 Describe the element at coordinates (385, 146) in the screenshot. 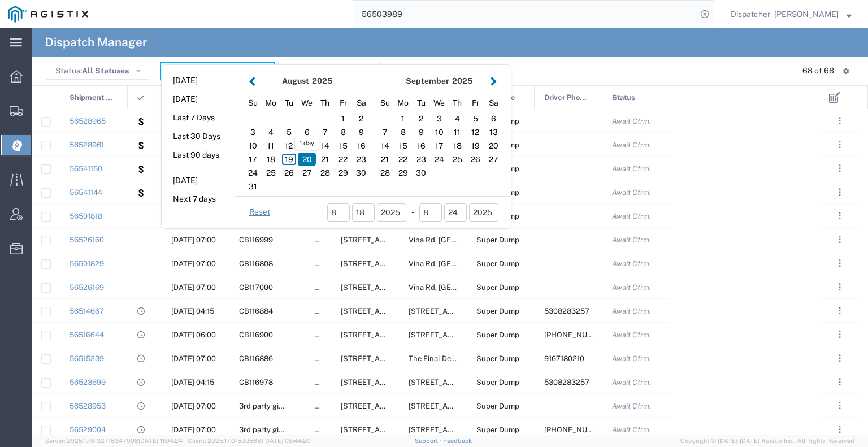

I see `div: 14` at that location.